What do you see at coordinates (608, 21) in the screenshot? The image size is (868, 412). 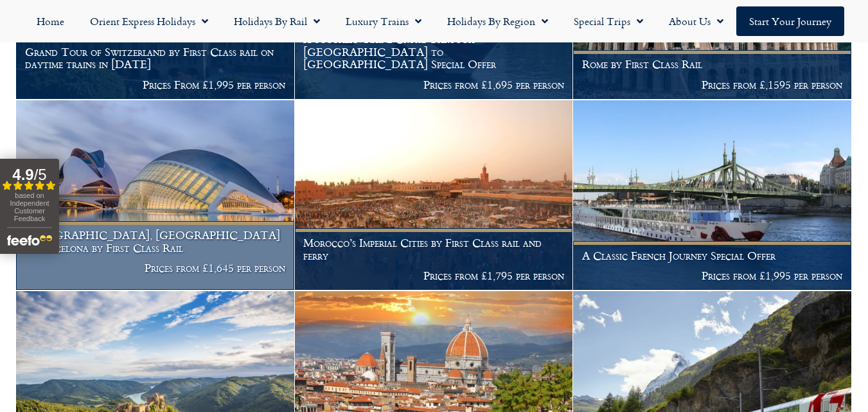 I see `a: Special Trips` at bounding box center [608, 21].